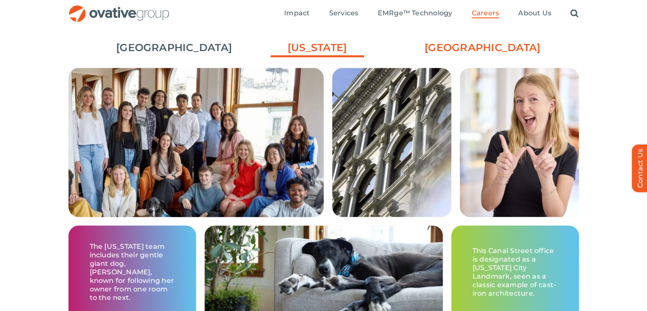 Image resolution: width=647 pixels, height=311 pixels. What do you see at coordinates (415, 14) in the screenshot?
I see `a: EMRge™ Technology` at bounding box center [415, 14].